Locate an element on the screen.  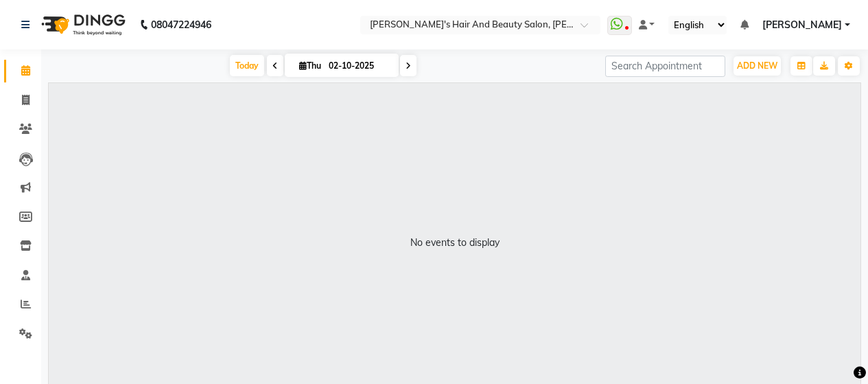
b: 08047224946 is located at coordinates (181, 24).